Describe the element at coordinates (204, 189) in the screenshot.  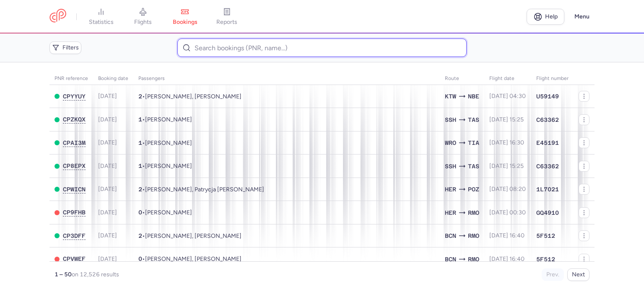
I see `span: Malgorzata SOKOLOWSKA, Patrycja Anna SOKOLOWSKA` at that location.